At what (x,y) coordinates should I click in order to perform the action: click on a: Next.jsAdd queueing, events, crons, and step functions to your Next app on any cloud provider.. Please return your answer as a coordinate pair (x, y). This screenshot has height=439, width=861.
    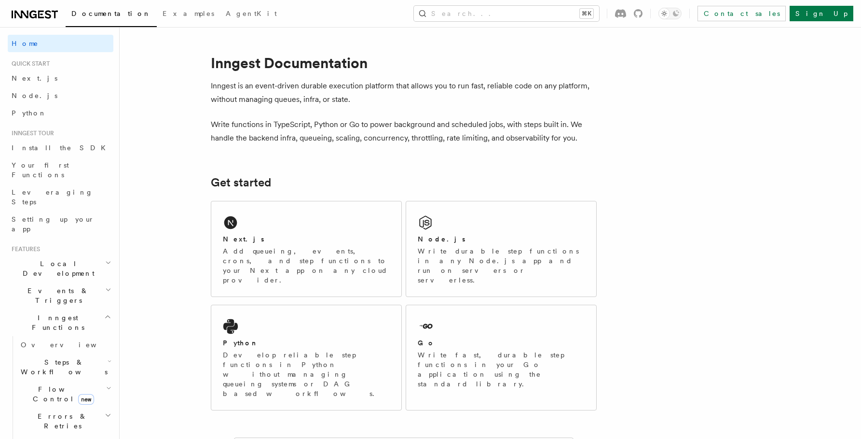
    Looking at the image, I should click on (306, 248).